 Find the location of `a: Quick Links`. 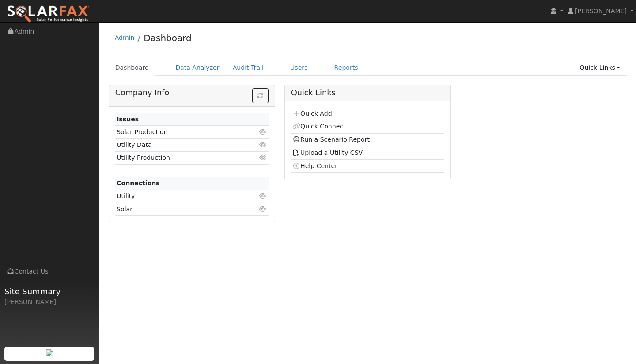

a: Quick Links is located at coordinates (600, 68).